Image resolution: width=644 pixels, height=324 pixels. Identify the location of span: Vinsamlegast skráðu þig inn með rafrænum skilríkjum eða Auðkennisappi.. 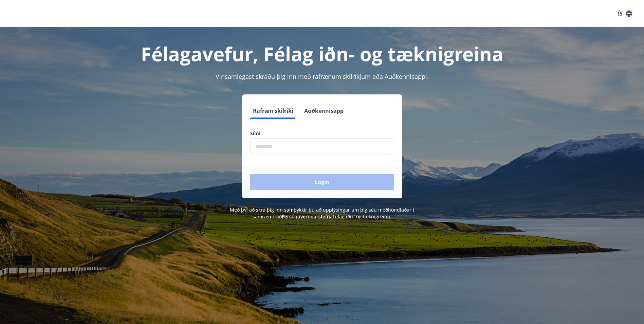
(322, 76).